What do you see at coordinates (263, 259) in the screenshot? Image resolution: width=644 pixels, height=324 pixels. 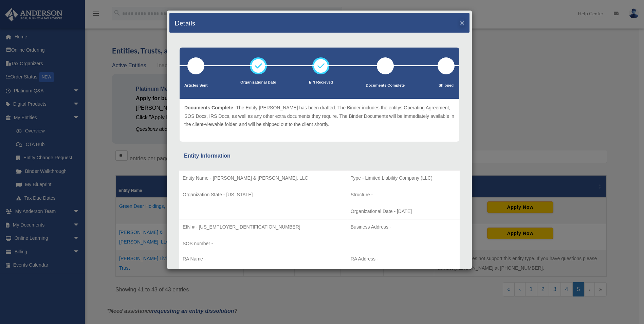 I see `p: RA Name -` at bounding box center [263, 259].